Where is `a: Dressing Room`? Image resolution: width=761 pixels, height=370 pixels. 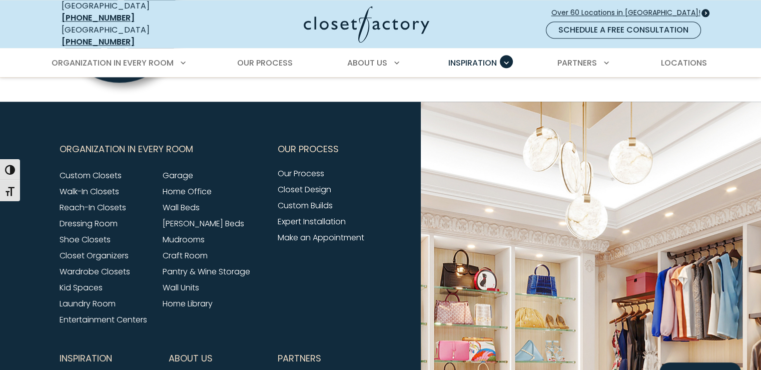
a: Dressing Room is located at coordinates (89, 223).